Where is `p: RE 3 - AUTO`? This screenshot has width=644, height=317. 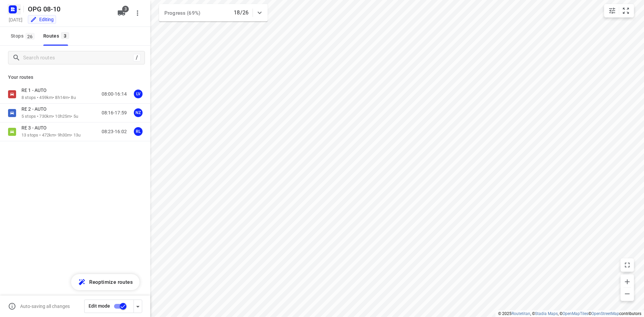
p: RE 3 - AUTO is located at coordinates (36, 128).